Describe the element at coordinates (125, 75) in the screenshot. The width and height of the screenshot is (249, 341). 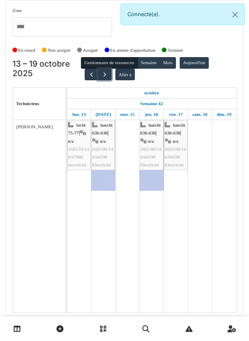
I see `button: Aller à` at that location.